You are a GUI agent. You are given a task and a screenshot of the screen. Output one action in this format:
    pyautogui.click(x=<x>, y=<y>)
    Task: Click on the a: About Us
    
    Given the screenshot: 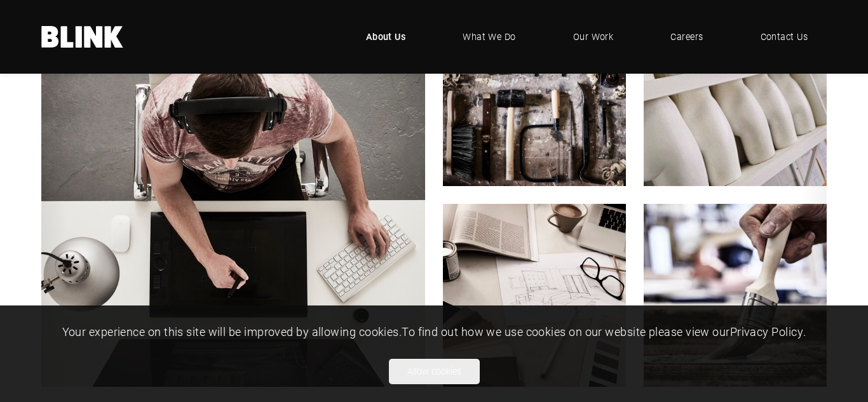 What is the action you would take?
    pyautogui.click(x=386, y=37)
    